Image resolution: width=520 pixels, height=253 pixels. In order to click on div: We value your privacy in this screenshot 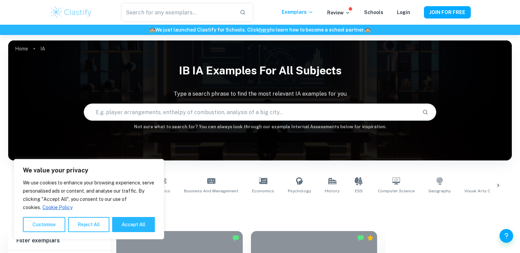, I will do `click(89, 199)`.